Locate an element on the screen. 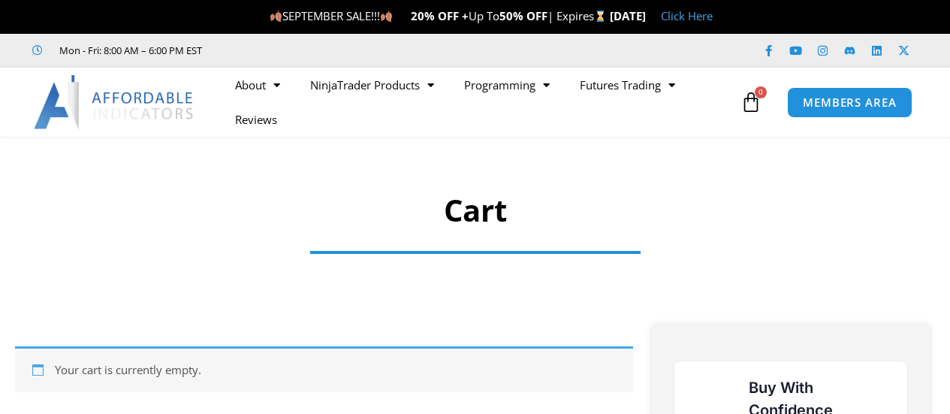  span: Mon - Fri: 8:00 AM – 6:00 PM EST is located at coordinates (128, 50).